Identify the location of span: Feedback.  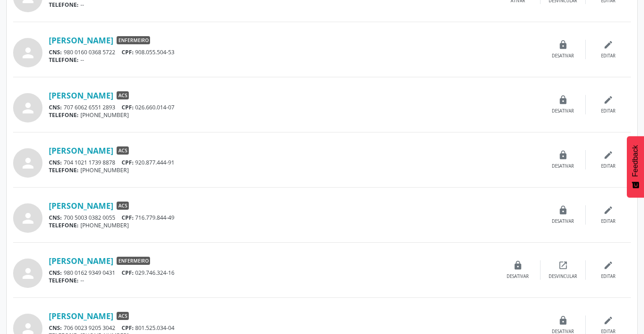
(635, 161).